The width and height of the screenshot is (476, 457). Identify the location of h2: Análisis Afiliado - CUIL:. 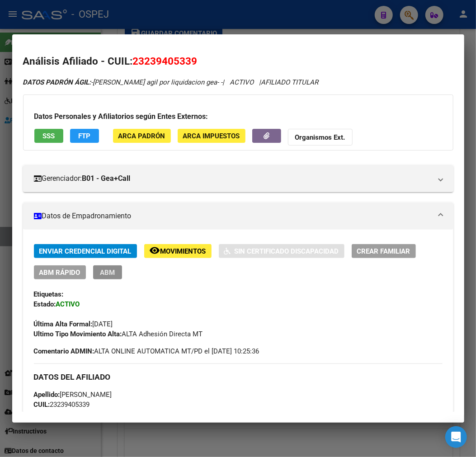
(238, 61).